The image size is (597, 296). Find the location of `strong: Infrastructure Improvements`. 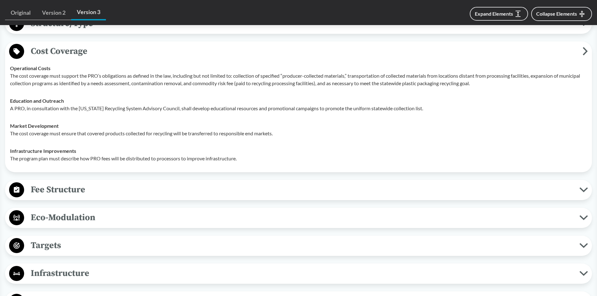

strong: Infrastructure Improvements is located at coordinates (43, 151).